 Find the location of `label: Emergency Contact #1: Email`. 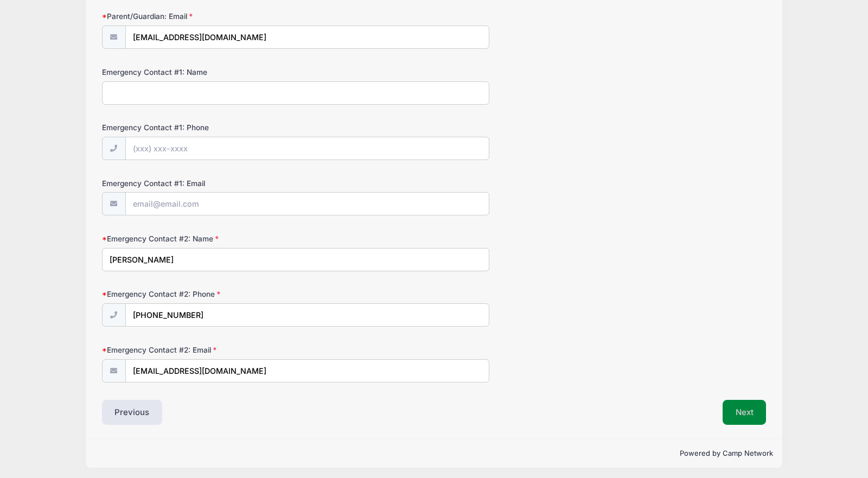

label: Emergency Contact #1: Email is located at coordinates (213, 183).